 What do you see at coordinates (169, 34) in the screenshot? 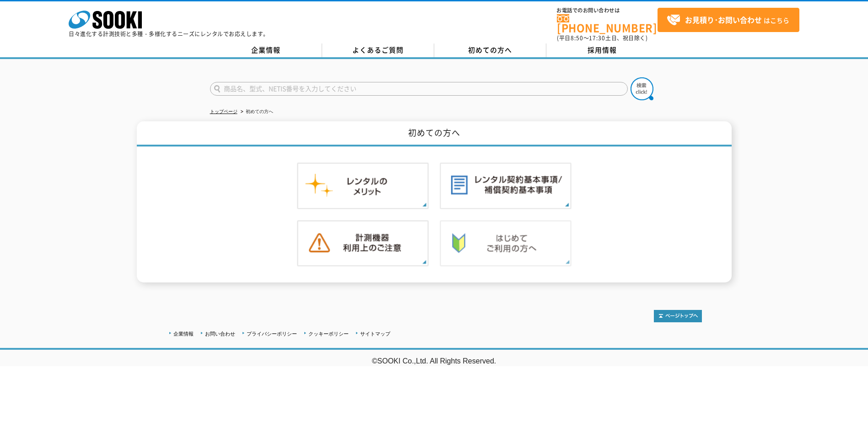
I see `p: 日々進化する計測技術と多種・多様化するニーズにレンタルでお応えします。` at bounding box center [169, 34].